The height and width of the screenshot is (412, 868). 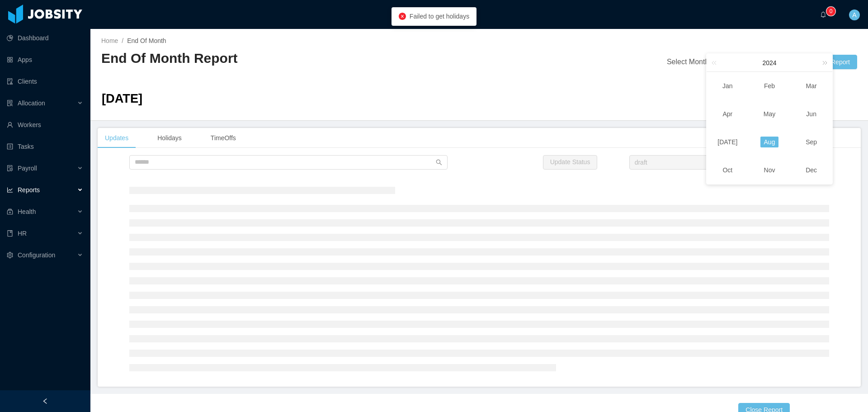 What do you see at coordinates (811, 170) in the screenshot?
I see `td: Dec` at bounding box center [811, 170].